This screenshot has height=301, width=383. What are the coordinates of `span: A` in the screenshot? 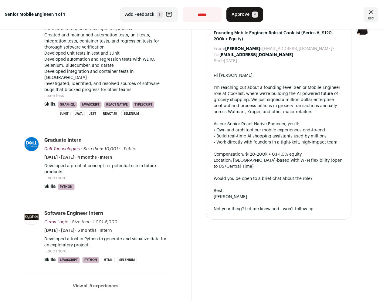 It's located at (255, 15).